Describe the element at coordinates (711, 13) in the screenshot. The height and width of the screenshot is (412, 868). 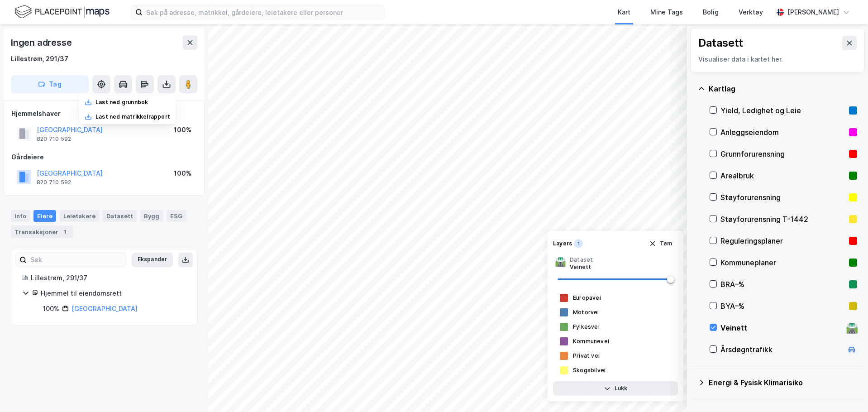
I see `div: Bolig` at that location.